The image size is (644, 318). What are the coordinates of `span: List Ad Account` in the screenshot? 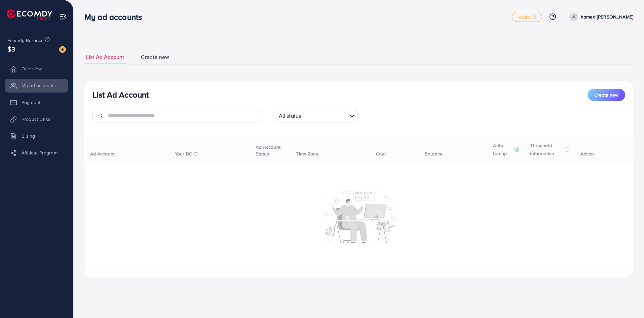 It's located at (105, 57).